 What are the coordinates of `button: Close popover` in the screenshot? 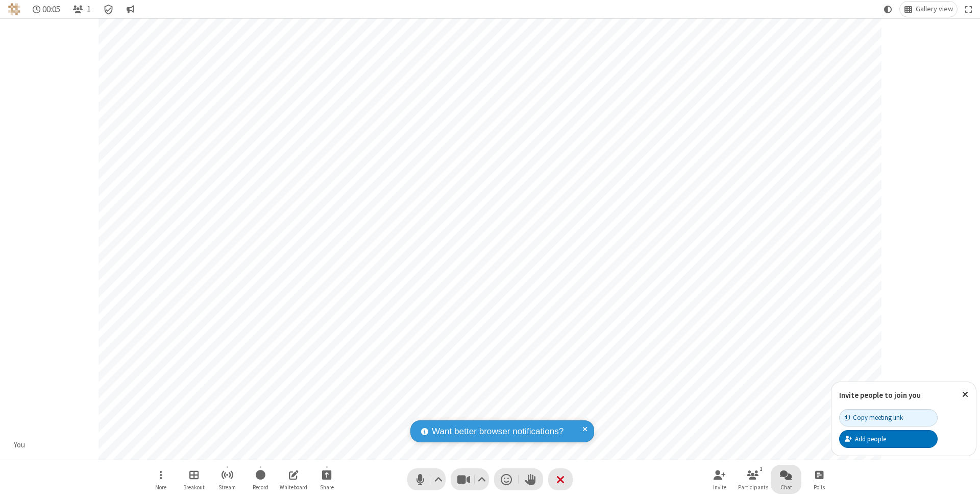 It's located at (965, 395).